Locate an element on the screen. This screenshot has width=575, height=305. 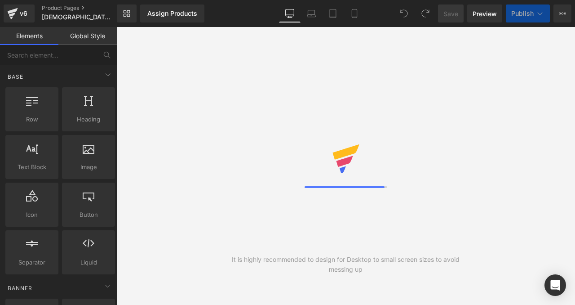
div: Open Intercom Messenger is located at coordinates (555, 285).